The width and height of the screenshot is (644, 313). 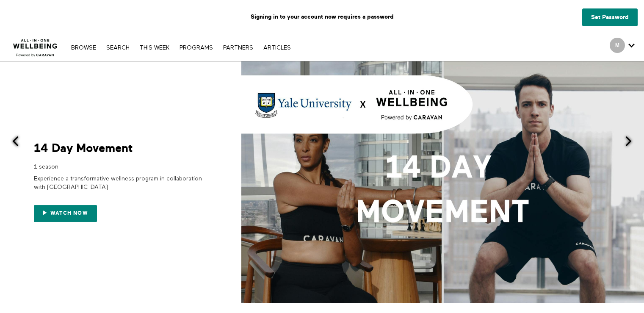 What do you see at coordinates (322, 17) in the screenshot?
I see `p: Signing in to your account now requires a password` at bounding box center [322, 17].